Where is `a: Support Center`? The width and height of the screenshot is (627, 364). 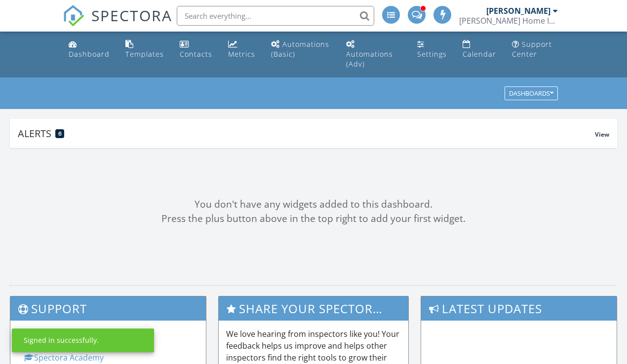 a: Support Center is located at coordinates (535, 50).